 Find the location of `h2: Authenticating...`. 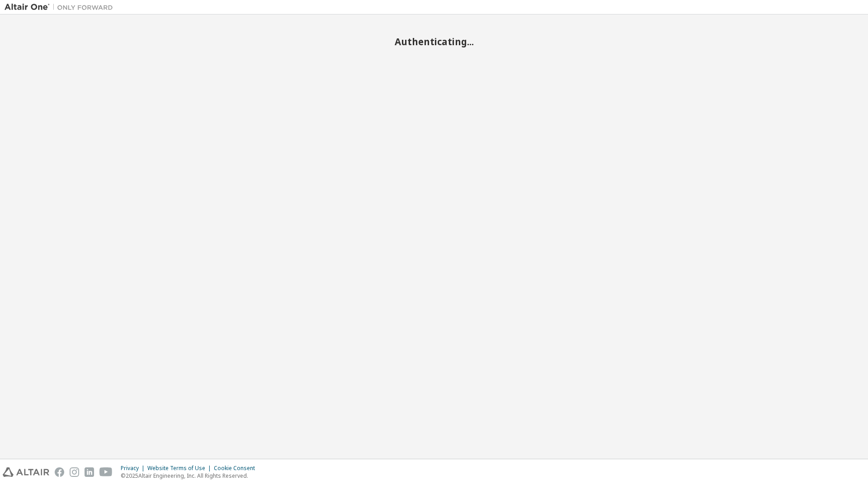

h2: Authenticating... is located at coordinates (434, 42).